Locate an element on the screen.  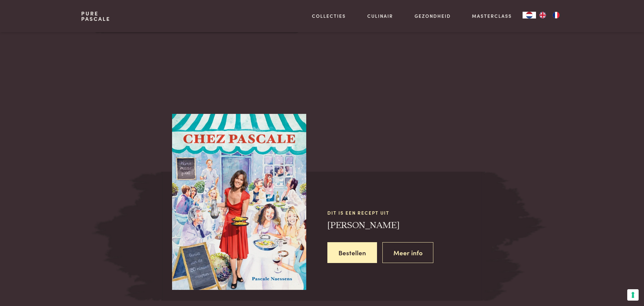
a: Gezondheid is located at coordinates (433, 16).